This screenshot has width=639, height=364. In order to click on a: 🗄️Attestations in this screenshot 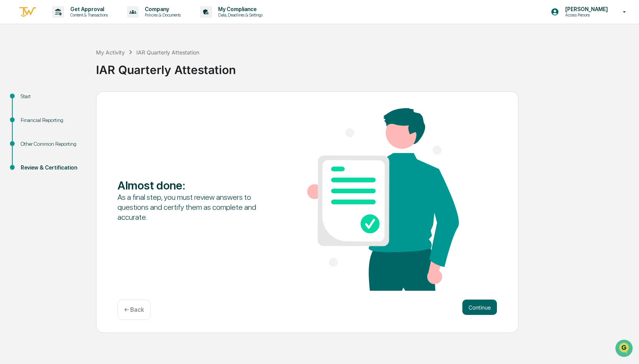, I will do `click(75, 100)`.